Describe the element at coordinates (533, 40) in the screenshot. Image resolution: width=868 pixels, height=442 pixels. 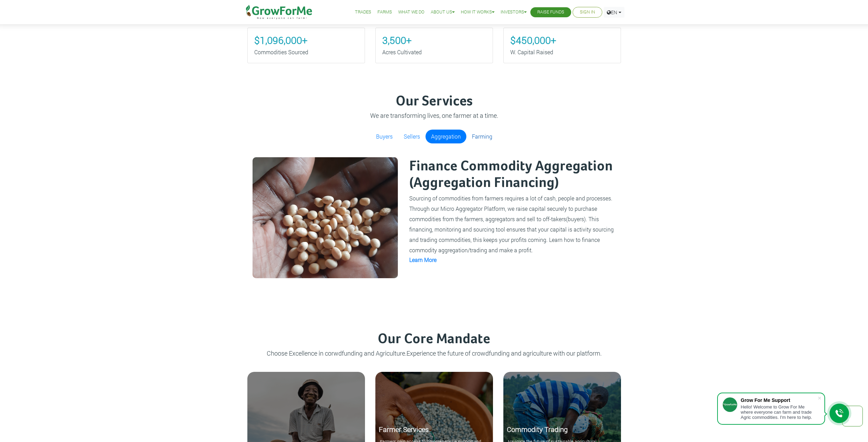
I see `b: $450,000+` at that location.